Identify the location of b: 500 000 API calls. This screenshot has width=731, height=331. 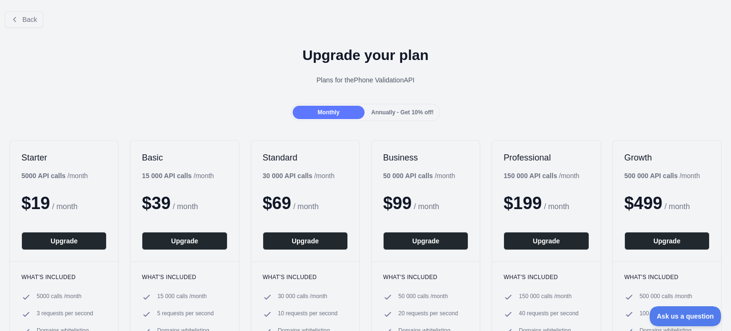
(651, 176).